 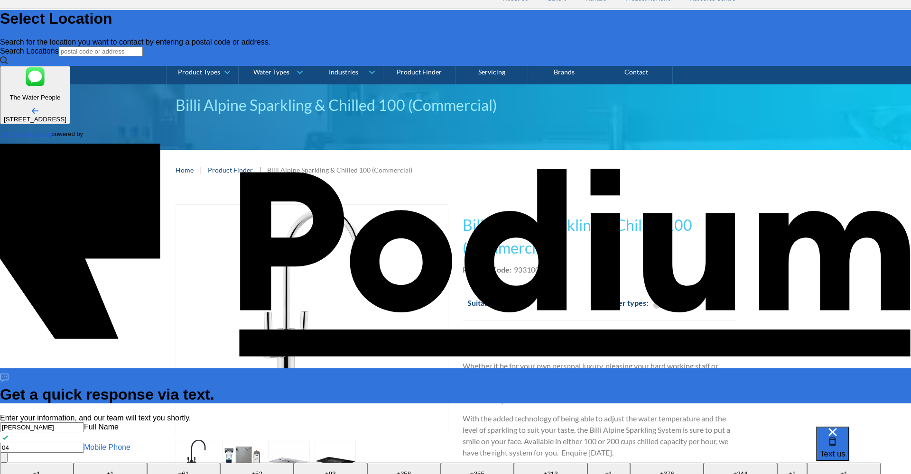 What do you see at coordinates (35, 97) in the screenshot?
I see `p: The Water People` at bounding box center [35, 97].